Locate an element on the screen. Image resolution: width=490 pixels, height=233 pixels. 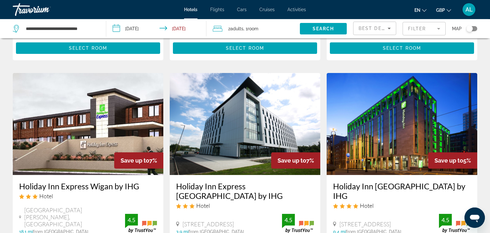
a: Travorium is located at coordinates (45, 10).